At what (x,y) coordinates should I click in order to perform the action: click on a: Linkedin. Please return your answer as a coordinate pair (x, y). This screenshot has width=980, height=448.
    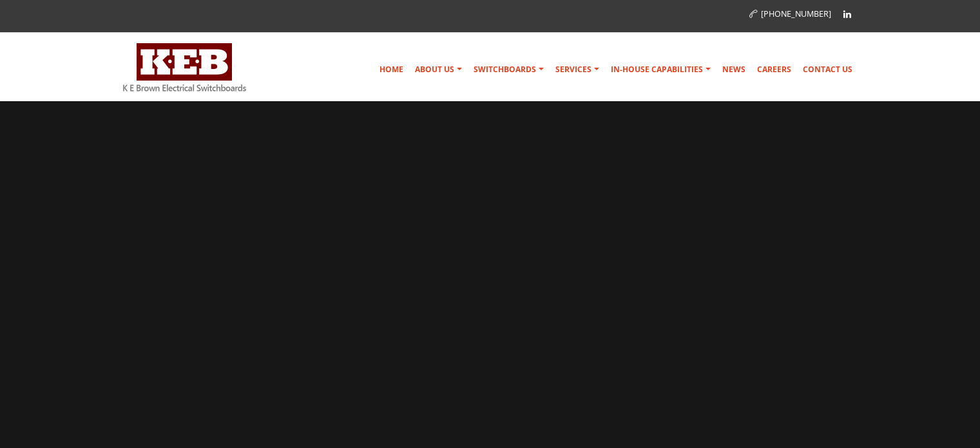
    Looking at the image, I should click on (847, 14).